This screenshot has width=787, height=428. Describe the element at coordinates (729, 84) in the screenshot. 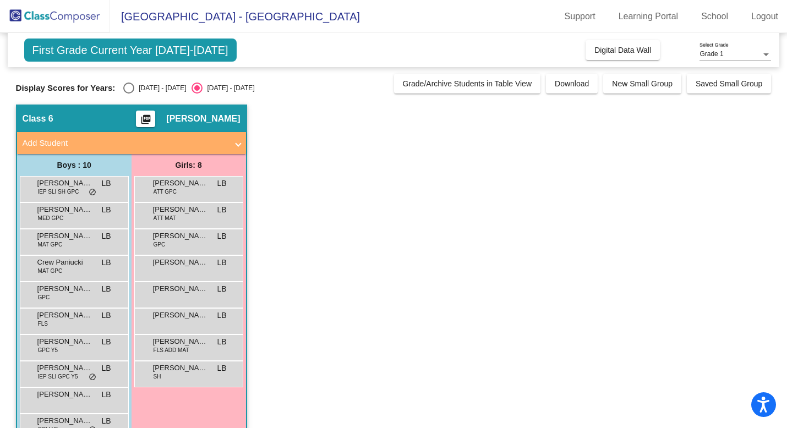

I see `span: Saved Small Group` at that location.